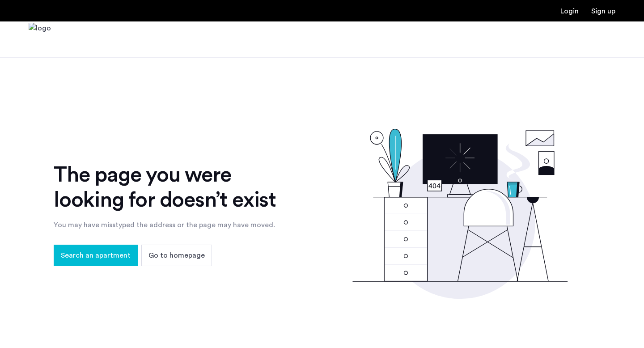  Describe the element at coordinates (603, 11) in the screenshot. I see `a: Registration` at that location.